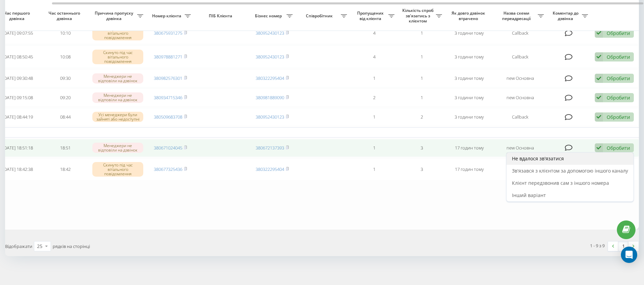 This screenshot has width=644, height=285. Describe the element at coordinates (167, 16) in the screenshot. I see `span: Номер клієнта` at that location.